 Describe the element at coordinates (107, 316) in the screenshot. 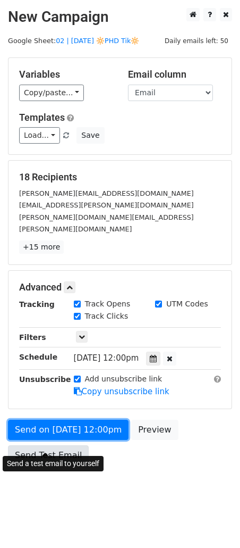

I see `label: Track Clicks` at that location.